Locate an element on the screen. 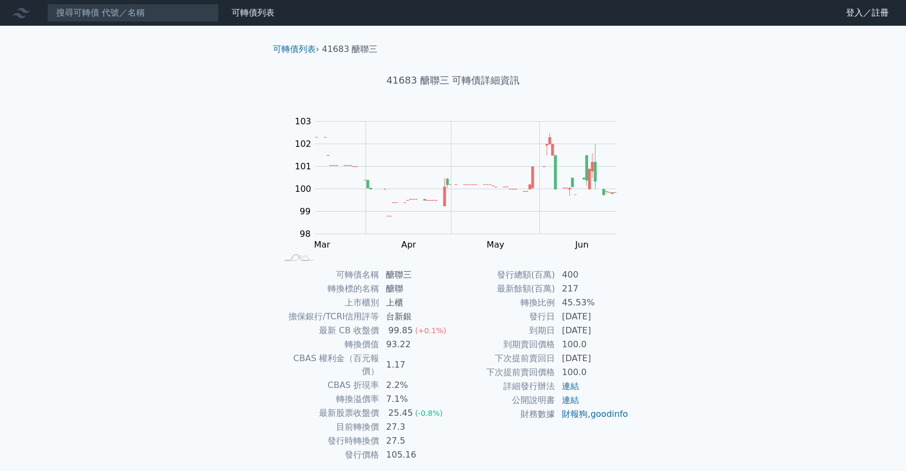 The width and height of the screenshot is (906, 471). a: goodinfo is located at coordinates (609, 414).